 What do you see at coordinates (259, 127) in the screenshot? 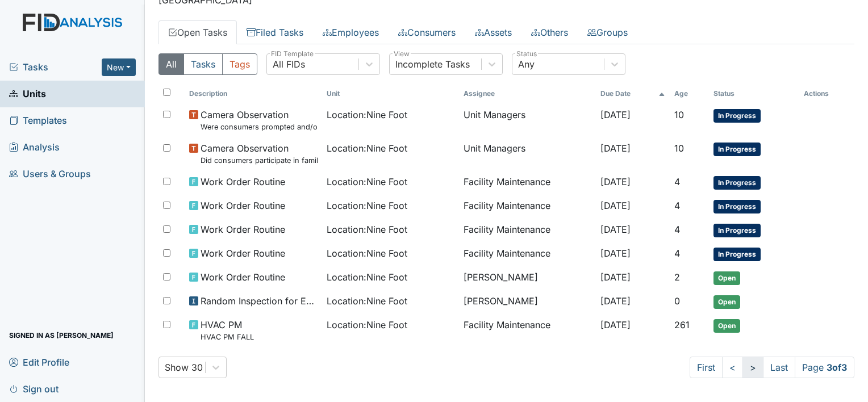
I see `small: Were consumers prompted and/or assisted with washing their hands for meal prep?` at bounding box center [259, 127].